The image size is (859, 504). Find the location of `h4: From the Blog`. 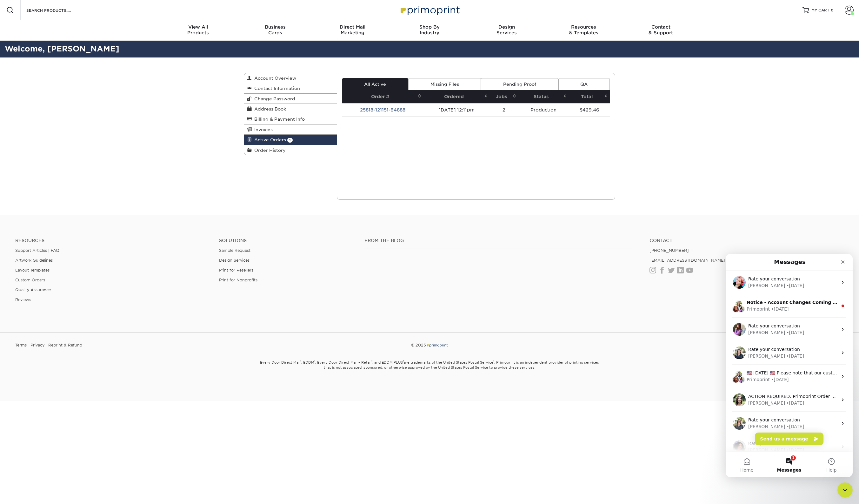

h4: From the Blog is located at coordinates (498, 240).